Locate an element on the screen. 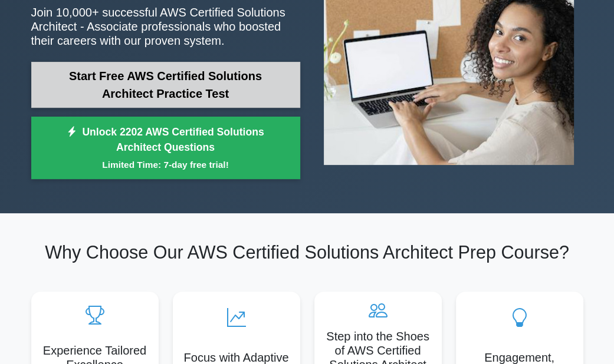  h2: Why Choose Our AWS Certified Solutions Architect Prep Course? is located at coordinates (307, 252).